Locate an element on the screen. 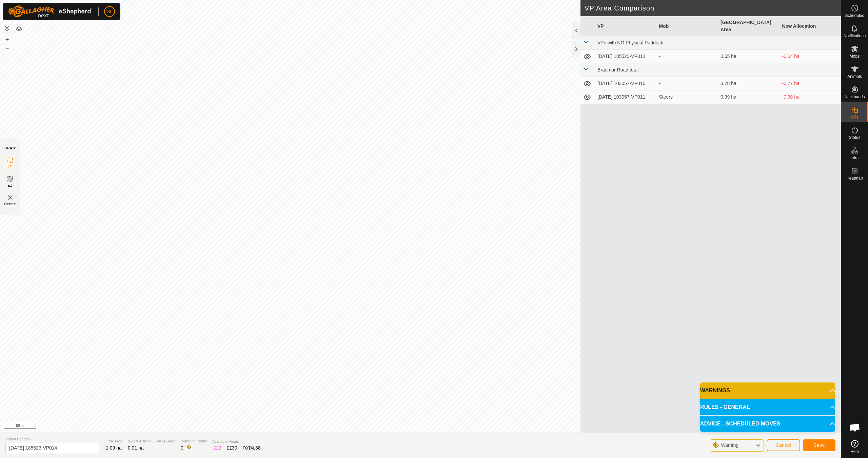  span: WARNINGS is located at coordinates (715, 391).